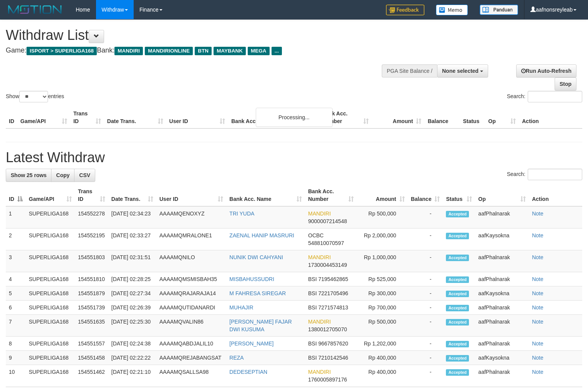 Image resolution: width=588 pixels, height=388 pixels. I want to click on span: Copy 7271574813 to clipboard, so click(334, 308).